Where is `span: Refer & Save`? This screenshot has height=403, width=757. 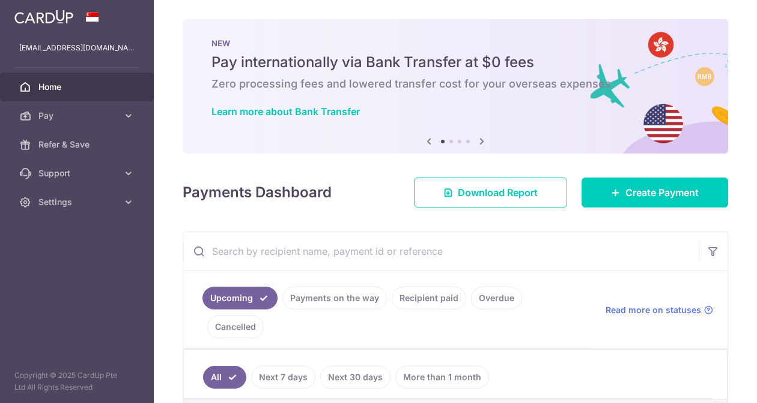
span: Refer & Save is located at coordinates (78, 145).